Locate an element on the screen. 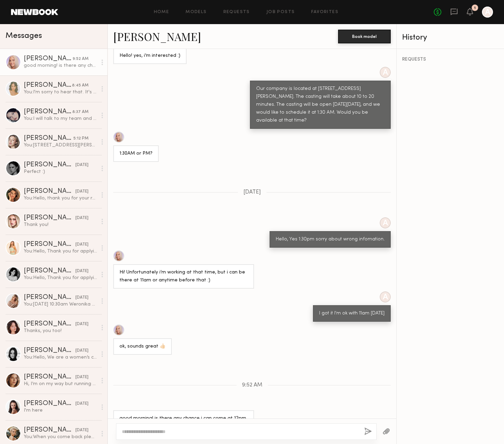  button: Book model is located at coordinates (364, 36).